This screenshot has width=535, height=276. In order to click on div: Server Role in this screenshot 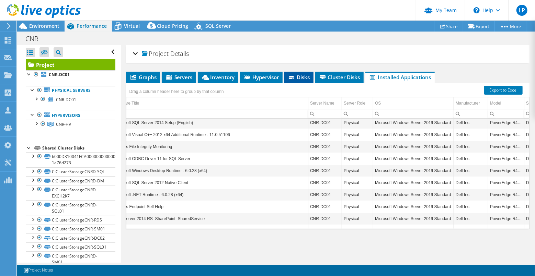, I will do `click(354, 103)`.